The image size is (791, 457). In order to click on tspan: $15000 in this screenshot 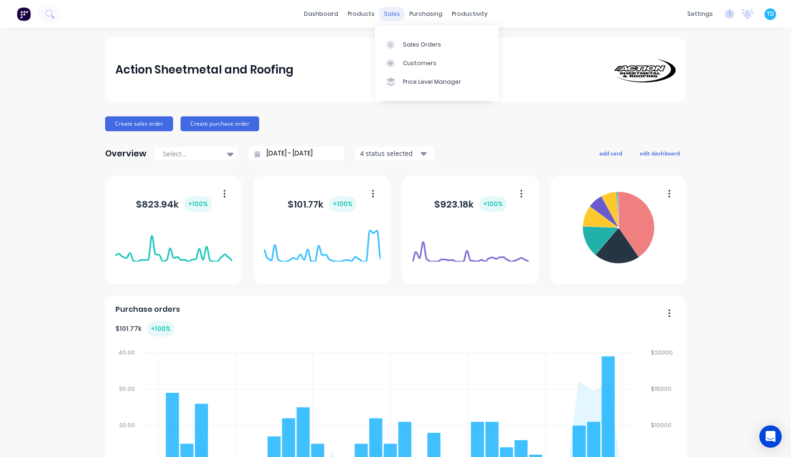, I will do `click(661, 388)`.